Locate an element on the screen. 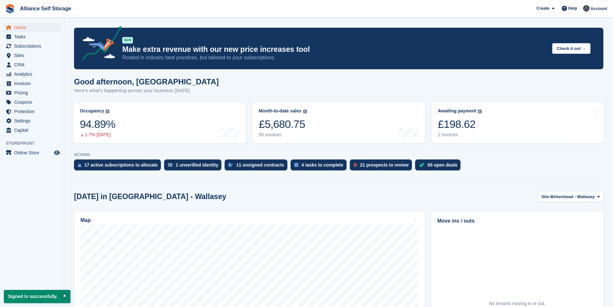 The image size is (613, 307). span: Create is located at coordinates (543, 8).